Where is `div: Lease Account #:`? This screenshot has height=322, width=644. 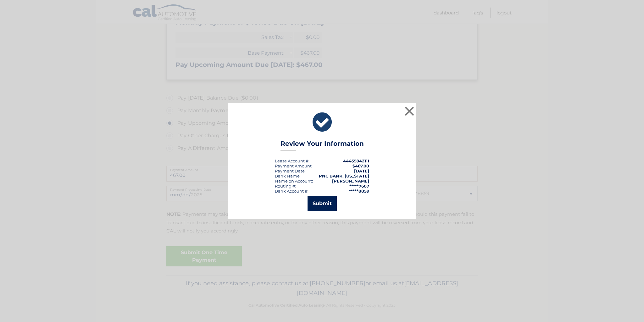
div: Lease Account #: is located at coordinates (292, 161).